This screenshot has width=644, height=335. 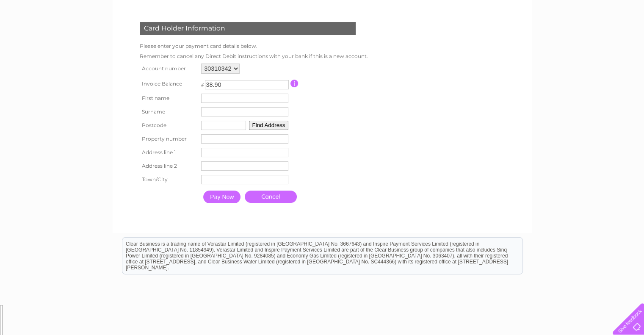 I want to click on a: Contact, so click(x=598, y=39).